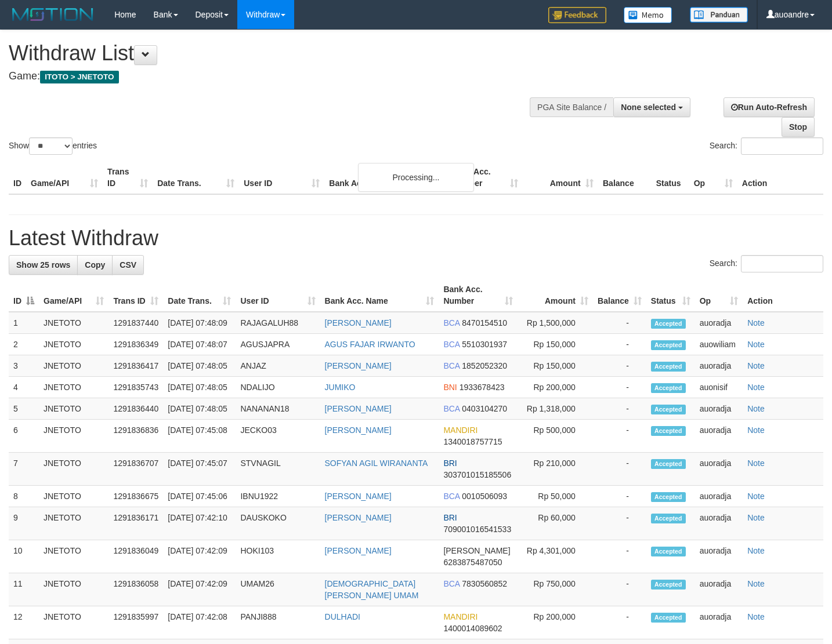 This screenshot has height=644, width=832. Describe the element at coordinates (277, 590) in the screenshot. I see `td: UMAM26` at that location.